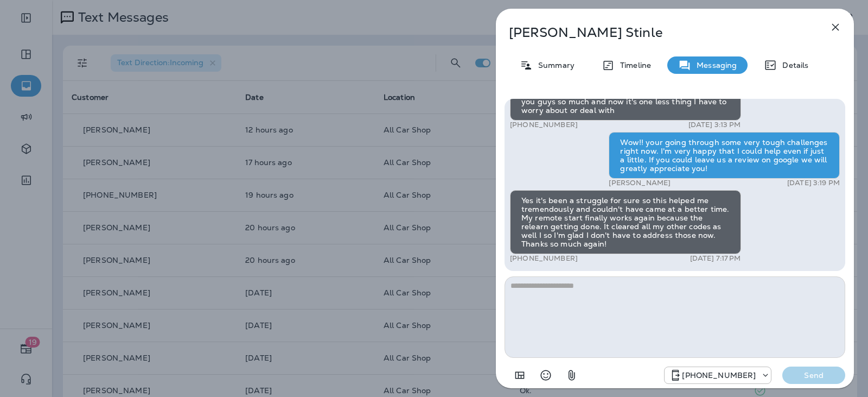  Describe the element at coordinates (519, 375) in the screenshot. I see `button: Add in a premade template` at that location.